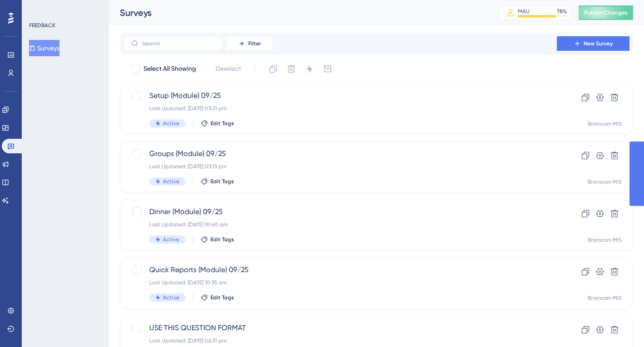 This screenshot has height=347, width=644. Describe the element at coordinates (249, 44) in the screenshot. I see `button: Filter` at that location.